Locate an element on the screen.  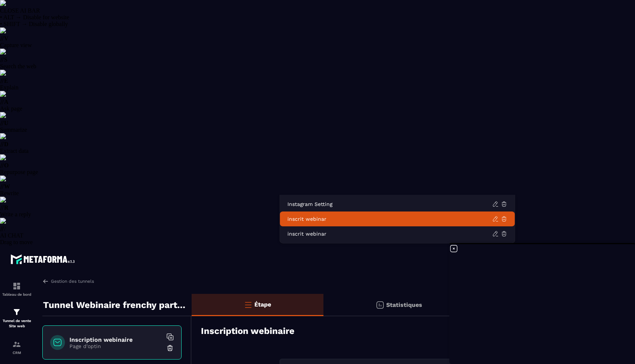
h3: Inscription webinaire is located at coordinates (248, 331).